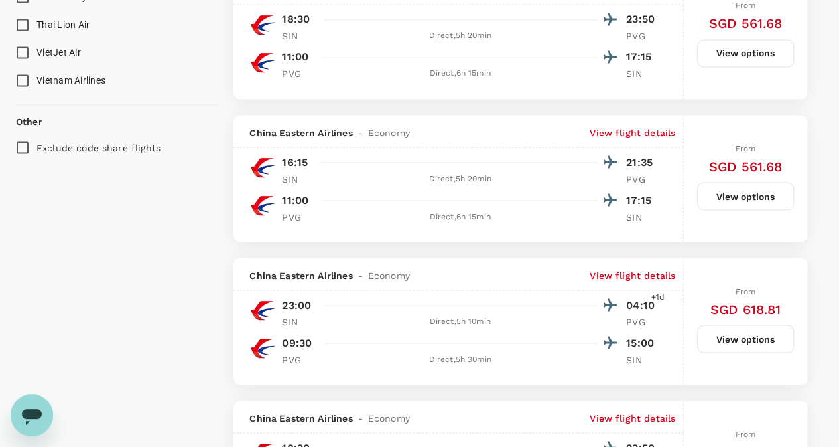 The image size is (839, 447). What do you see at coordinates (460, 359) in the screenshot?
I see `div: Direct , 5h 30min` at bounding box center [460, 359].